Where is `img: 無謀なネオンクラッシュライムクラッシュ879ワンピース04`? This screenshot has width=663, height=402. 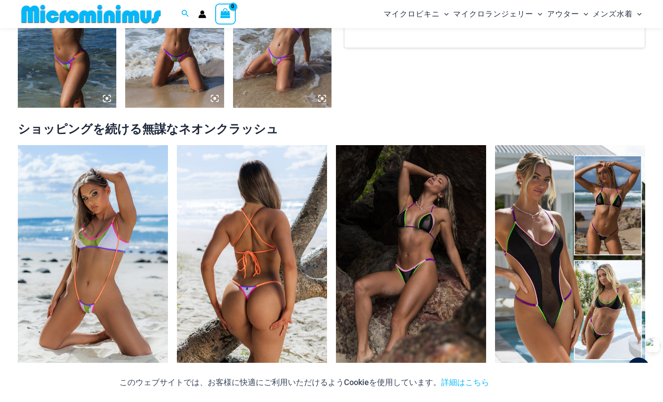
img: 無謀なネオンクラッシュライムクラッシュ879ワンピース04 is located at coordinates (252, 258).